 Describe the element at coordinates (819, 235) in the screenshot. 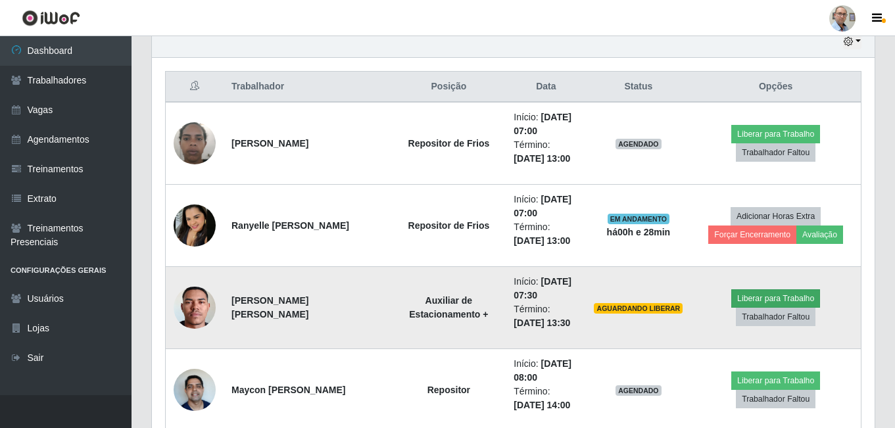

I see `button: Avaliação` at that location.